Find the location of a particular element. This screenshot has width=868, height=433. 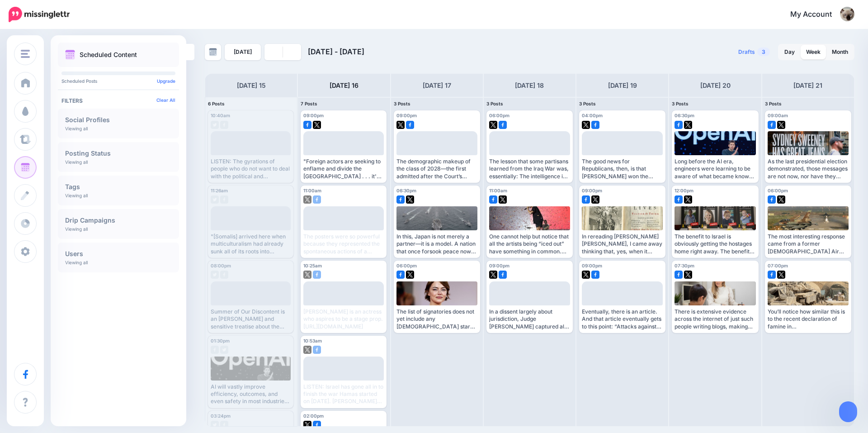

span: Drafts is located at coordinates (747, 52).